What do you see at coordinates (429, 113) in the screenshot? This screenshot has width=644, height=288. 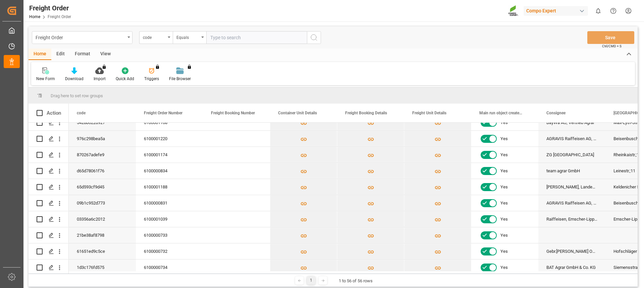 I see `span: Freight Unit Details` at bounding box center [429, 113].